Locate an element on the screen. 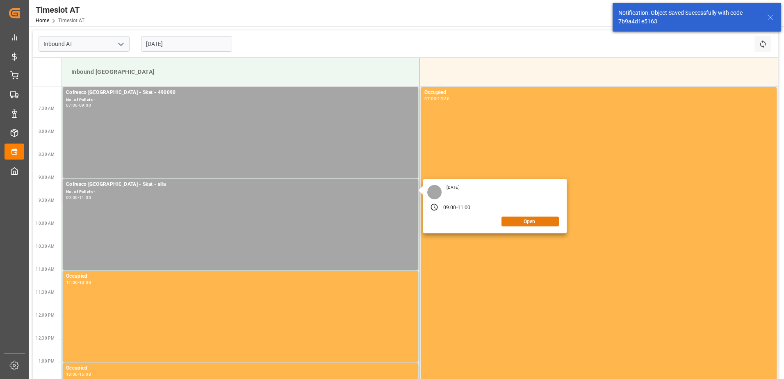  span: 9:00 AM is located at coordinates (46, 177).